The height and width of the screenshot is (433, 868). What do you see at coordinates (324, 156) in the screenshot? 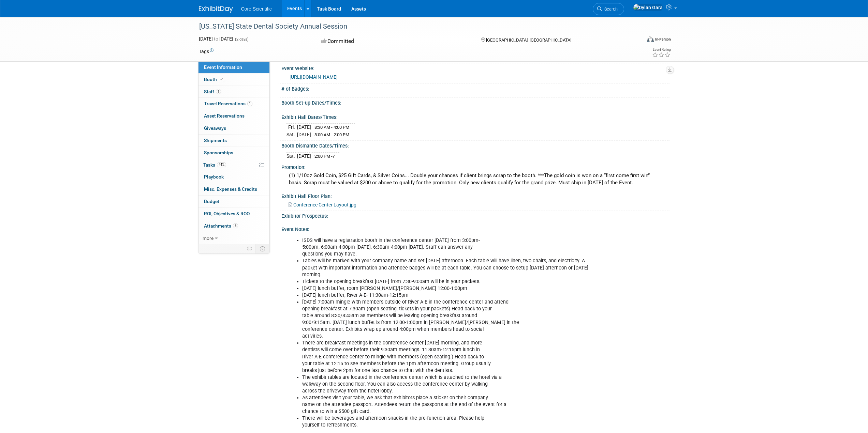
I see `span: 2:00 PM -` at bounding box center [324, 156].